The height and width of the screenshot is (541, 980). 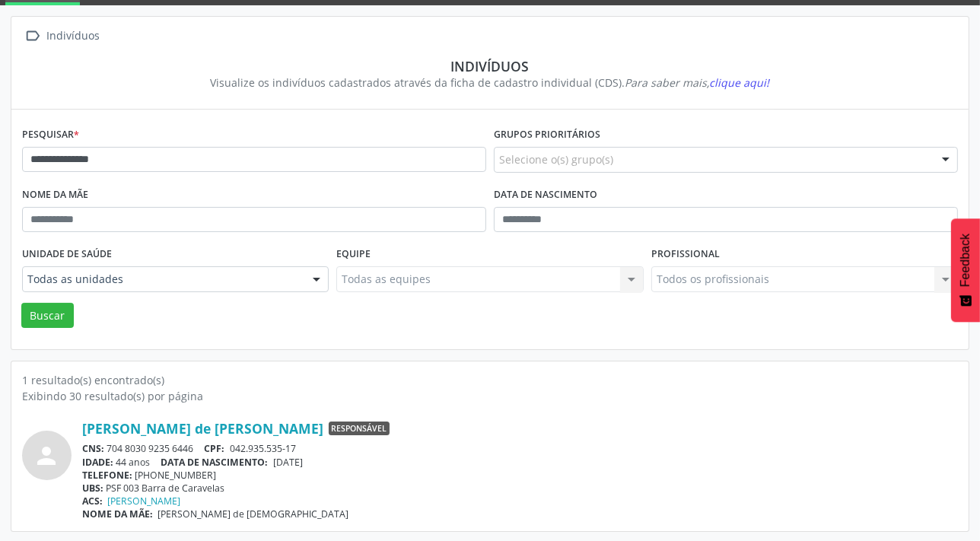 I want to click on label: Pesquisar, so click(x=51, y=135).